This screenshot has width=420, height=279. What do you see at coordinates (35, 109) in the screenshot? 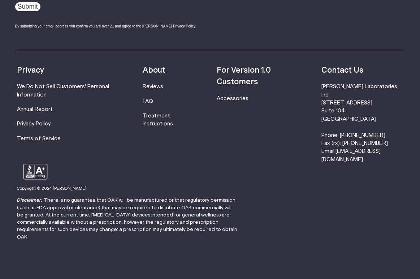
I see `a: Annual Report` at bounding box center [35, 109].